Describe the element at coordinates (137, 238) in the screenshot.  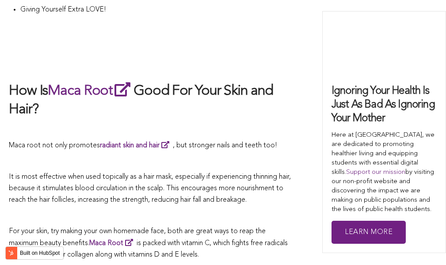
I see `span: For your skin, try making your own homemade face, both are great ways to reap the maximum beauty ...` at that location.